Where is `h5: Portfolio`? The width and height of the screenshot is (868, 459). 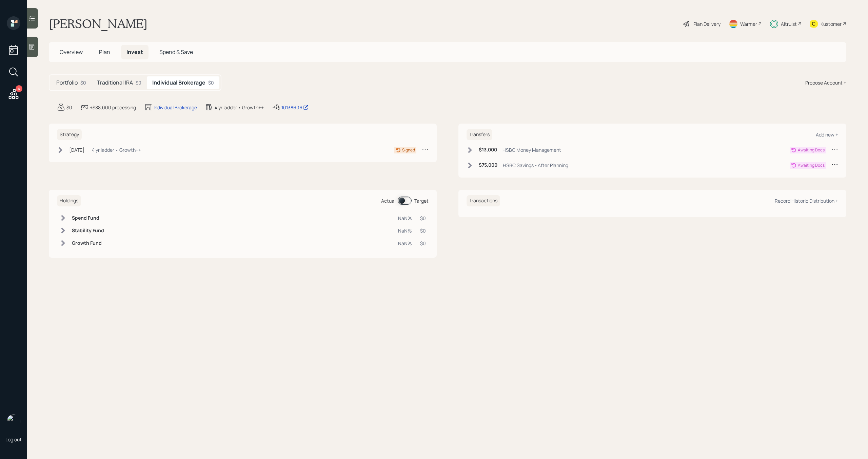
h5: Portfolio is located at coordinates (67, 82).